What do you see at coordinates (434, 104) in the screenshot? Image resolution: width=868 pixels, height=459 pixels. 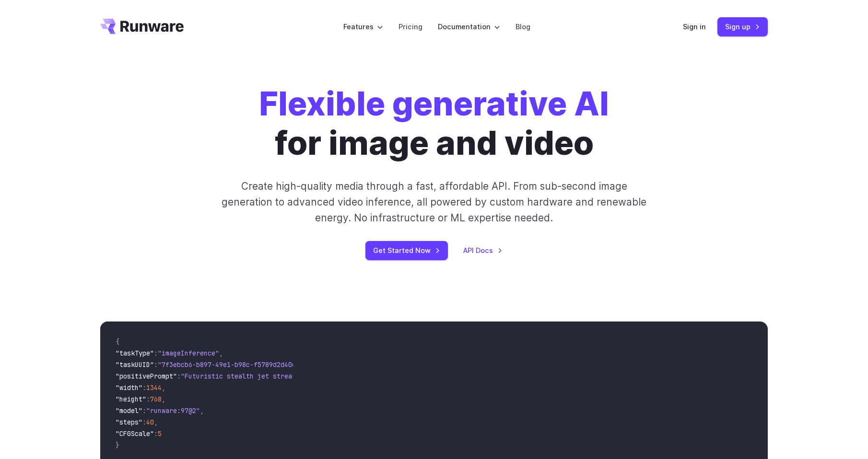 I see `strong: Flexible generative AI` at bounding box center [434, 104].